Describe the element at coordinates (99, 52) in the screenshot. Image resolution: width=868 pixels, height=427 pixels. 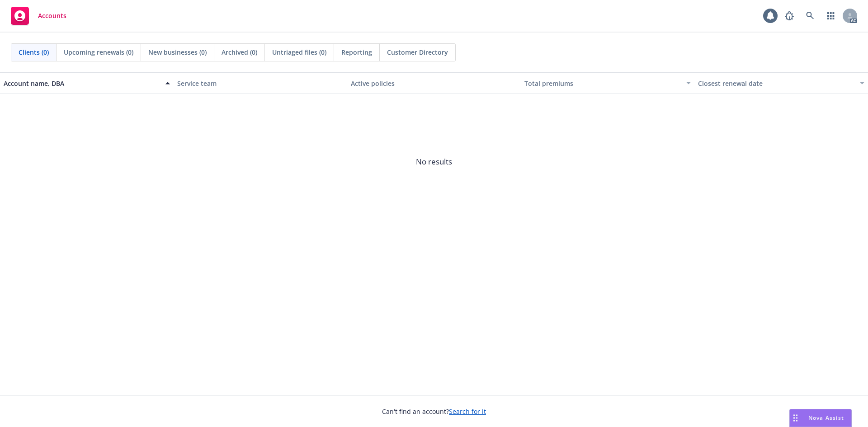
I see `span: Upcoming renewals (0)` at that location.